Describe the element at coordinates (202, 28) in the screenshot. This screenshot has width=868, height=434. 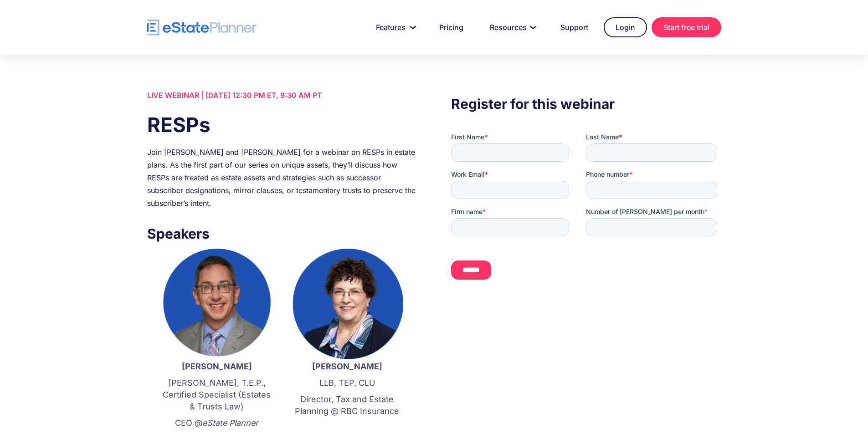
I see `a: home` at that location.